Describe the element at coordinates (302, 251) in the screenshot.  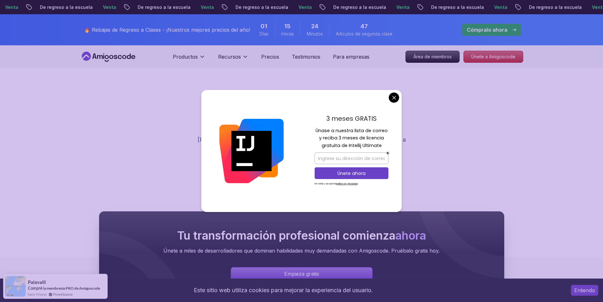
I see `font: Únete a miles de desarrolladores que dominan habilidades muy demandadas con Amigoscode. Pruébalo ...` at that location.